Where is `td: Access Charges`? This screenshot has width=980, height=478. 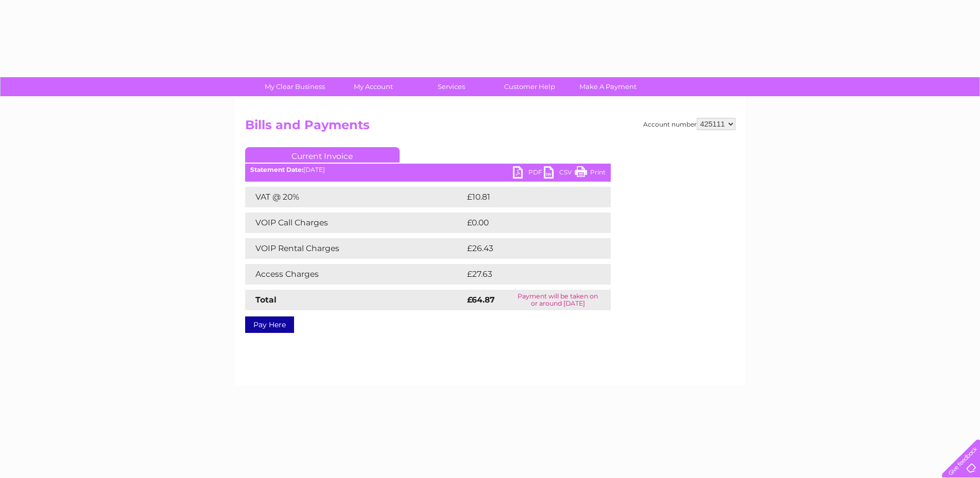 td: Access Charges is located at coordinates (355, 275).